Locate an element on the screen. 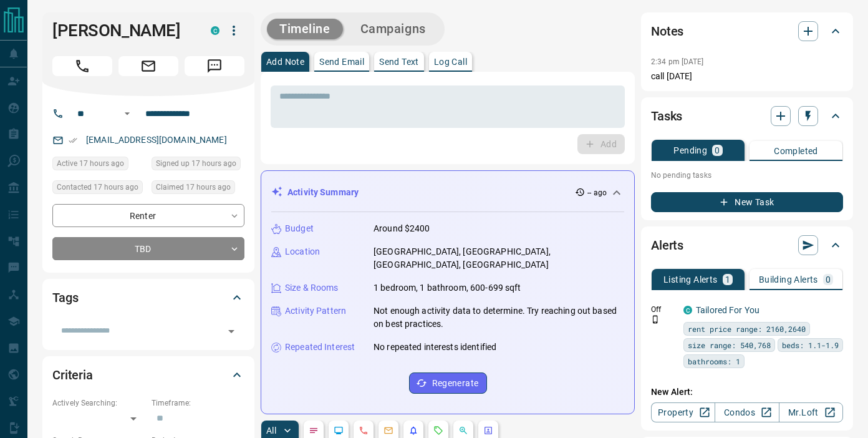 Image resolution: width=868 pixels, height=438 pixels. p: Timeframe: is located at coordinates (197, 403).